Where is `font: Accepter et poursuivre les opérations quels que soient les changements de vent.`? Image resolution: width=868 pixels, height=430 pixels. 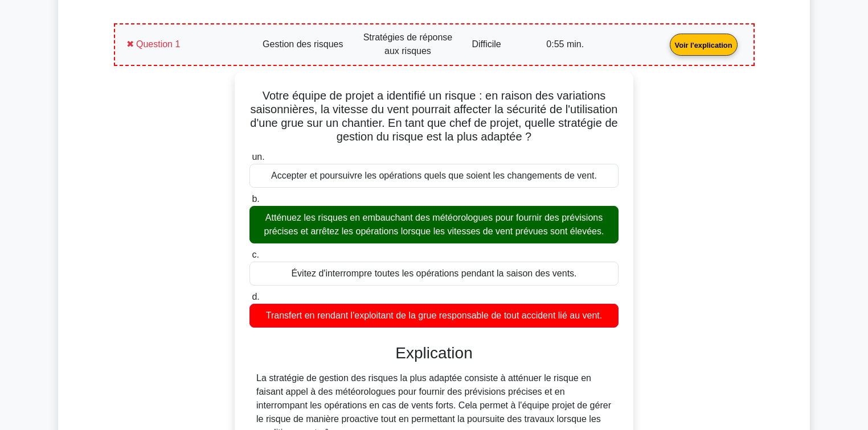 font: Accepter et poursuivre les opérations quels que soient les changements de vent. is located at coordinates (434, 175).